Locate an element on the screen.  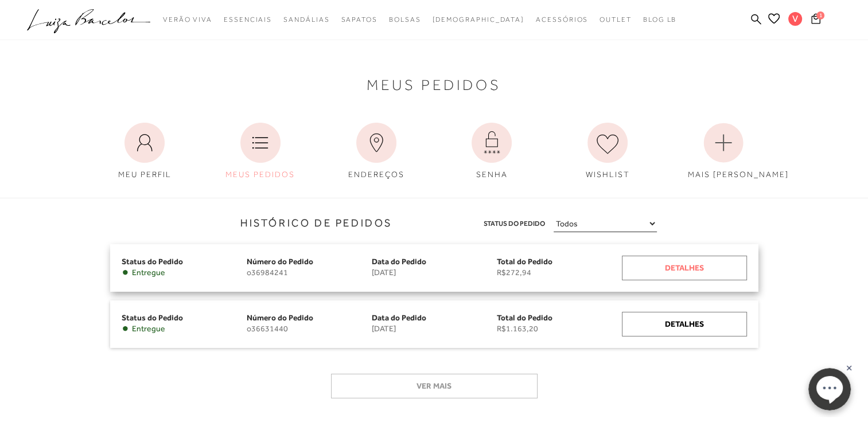
span: Essenciais is located at coordinates (248, 20).